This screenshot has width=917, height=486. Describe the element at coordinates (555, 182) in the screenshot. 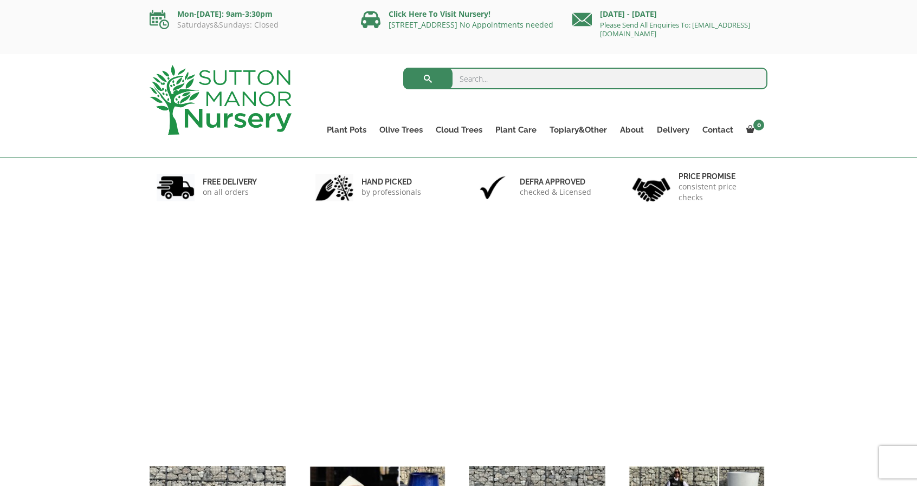

I see `h6: Defra approved` at that location.